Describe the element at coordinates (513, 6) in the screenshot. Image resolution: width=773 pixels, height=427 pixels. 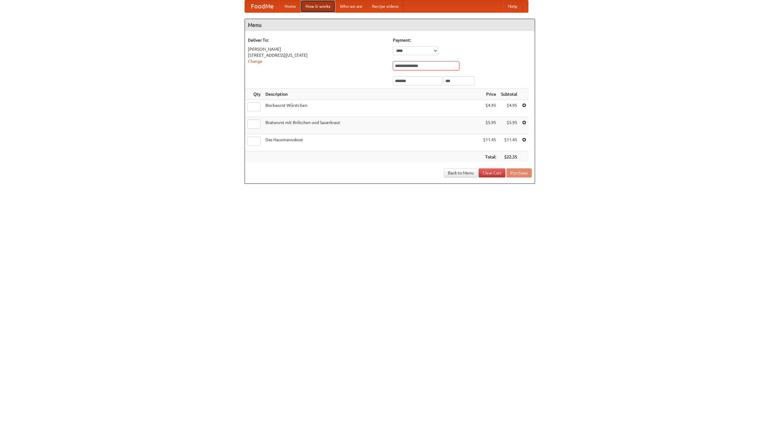
I see `a: Help` at that location.